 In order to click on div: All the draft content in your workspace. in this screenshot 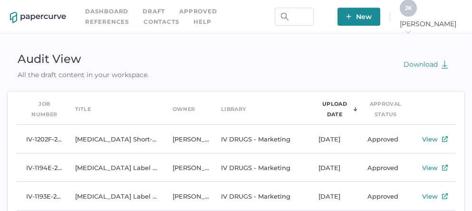, I will do `click(83, 75)`.